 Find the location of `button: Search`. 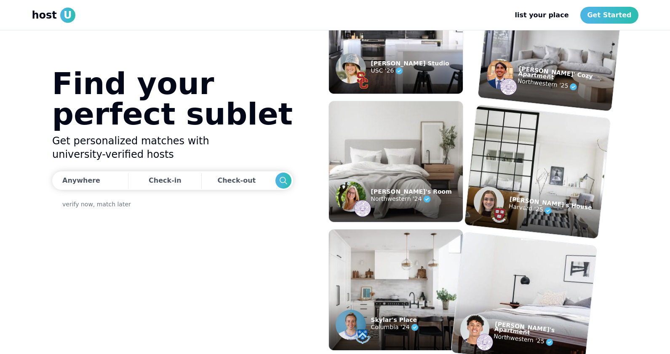

button: Search is located at coordinates (283, 180).